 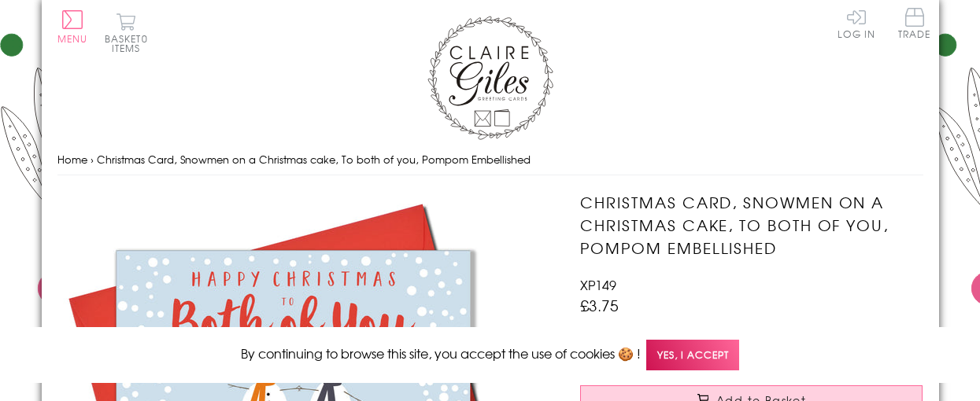 What do you see at coordinates (599, 305) in the screenshot?
I see `span: £3.75` at bounding box center [599, 305].